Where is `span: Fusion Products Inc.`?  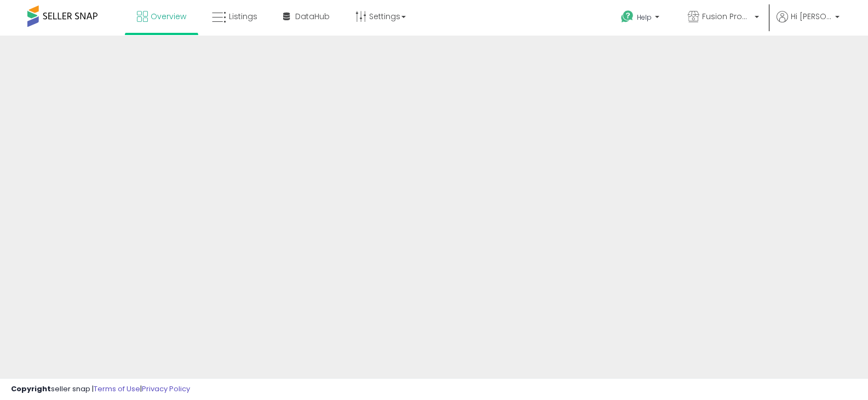
span: Fusion Products Inc. is located at coordinates (727, 17).